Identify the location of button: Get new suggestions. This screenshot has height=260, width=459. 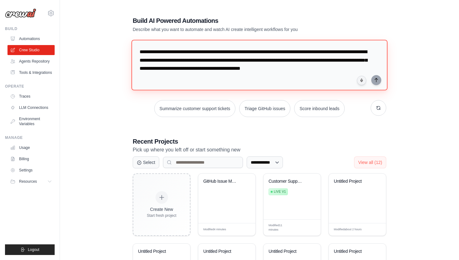
(379, 108).